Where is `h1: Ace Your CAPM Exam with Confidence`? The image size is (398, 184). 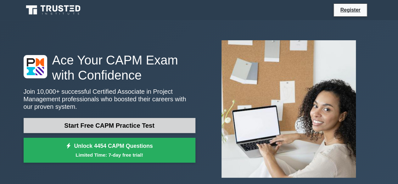 h1: Ace Your CAPM Exam with Confidence is located at coordinates (109, 68).